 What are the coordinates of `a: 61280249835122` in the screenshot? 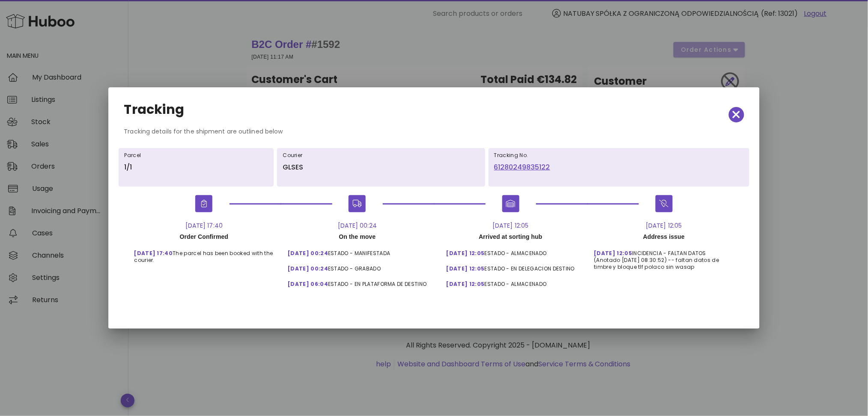 It's located at (619, 168).